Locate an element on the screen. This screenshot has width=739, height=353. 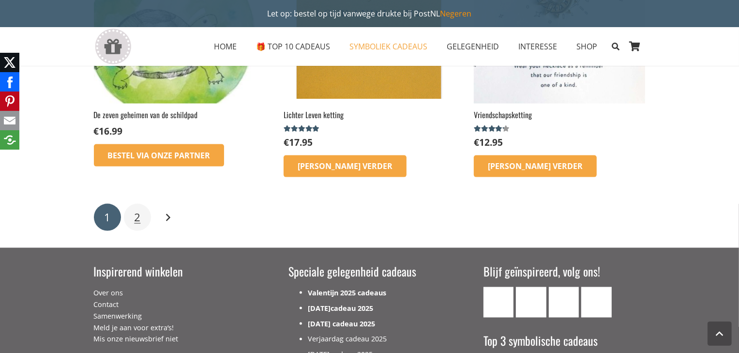
a: Facebook is located at coordinates (531, 302).